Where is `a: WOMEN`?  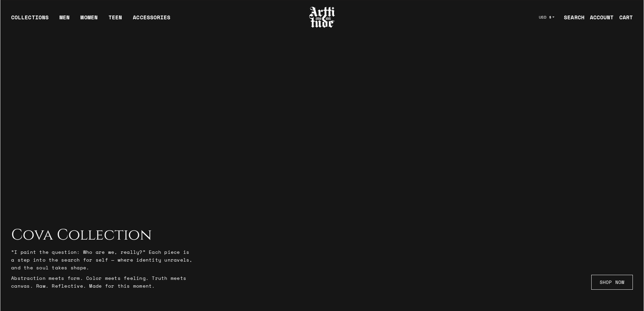 a: WOMEN is located at coordinates (89, 20).